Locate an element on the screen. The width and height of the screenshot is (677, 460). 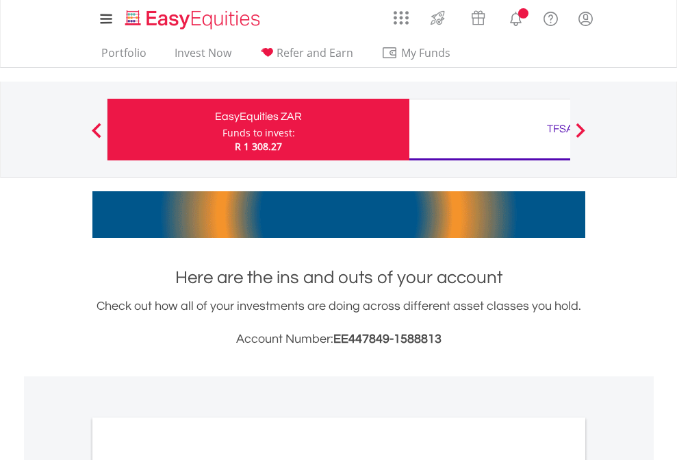
a: FAQ's and Support is located at coordinates (551, 17).